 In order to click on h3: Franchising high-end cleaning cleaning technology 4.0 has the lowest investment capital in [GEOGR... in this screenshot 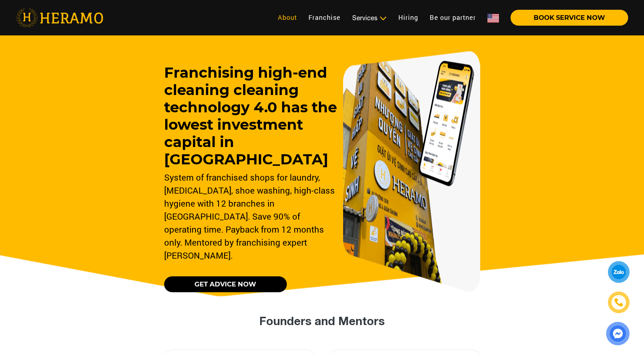, I will do `click(250, 116)`.